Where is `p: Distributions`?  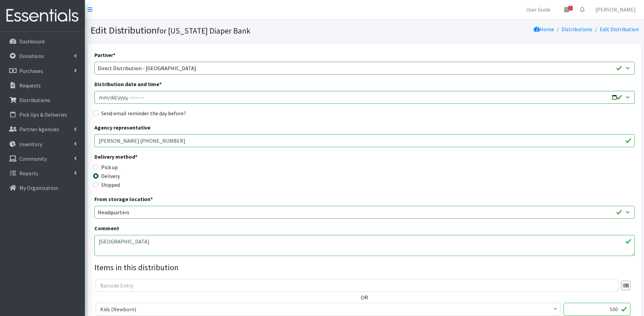 p: Distributions is located at coordinates (35, 100).